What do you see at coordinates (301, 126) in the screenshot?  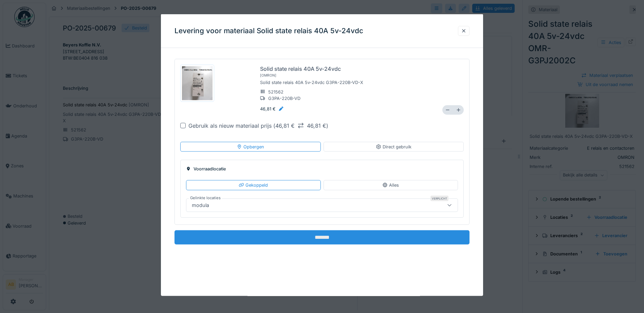 I see `div: 46,81 € 46,81 €` at bounding box center [301, 126].